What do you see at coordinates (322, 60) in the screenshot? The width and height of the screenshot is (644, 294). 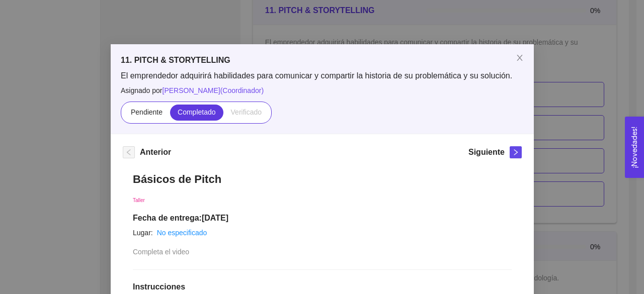 I see `h5: 11. PITCH & STORYTELLING` at bounding box center [322, 60].